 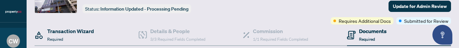 I want to click on button: Update for Admin Review, so click(x=420, y=6).